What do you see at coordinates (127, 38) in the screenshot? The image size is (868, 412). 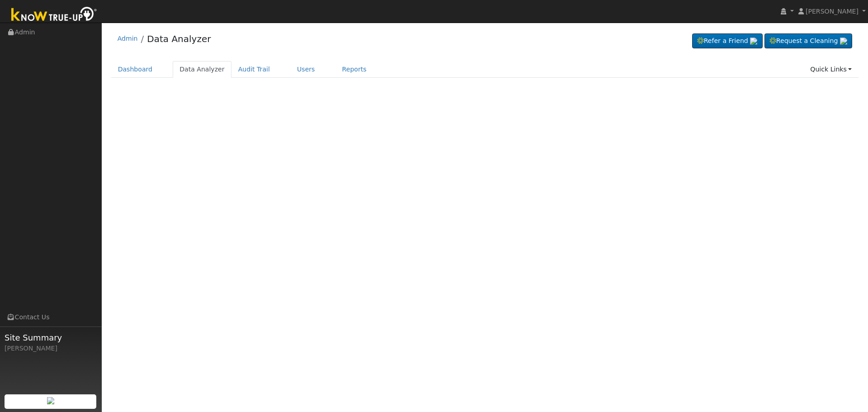 I see `a: Admin` at bounding box center [127, 38].